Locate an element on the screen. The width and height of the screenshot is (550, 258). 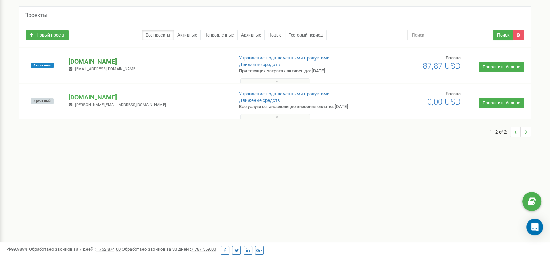
span: Архивный is located at coordinates (42, 101).